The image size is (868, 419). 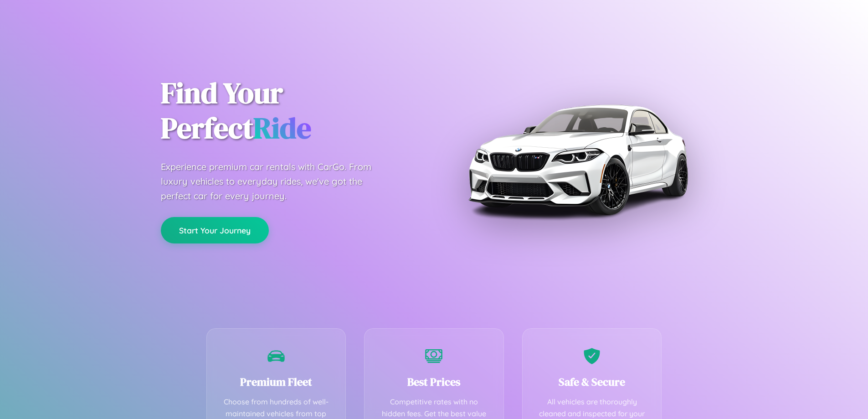 What do you see at coordinates (578, 160) in the screenshot?
I see `img: Premium BMW car rental vehicle` at bounding box center [578, 160].